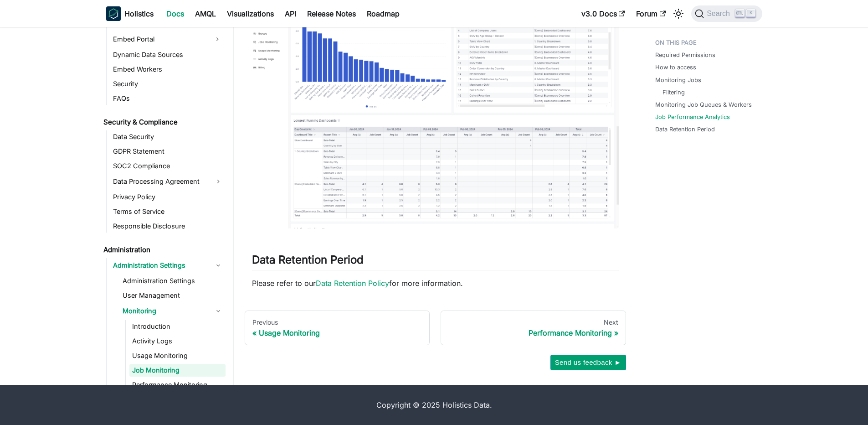  Describe the element at coordinates (331, 13) in the screenshot. I see `a: Release Notes` at that location.